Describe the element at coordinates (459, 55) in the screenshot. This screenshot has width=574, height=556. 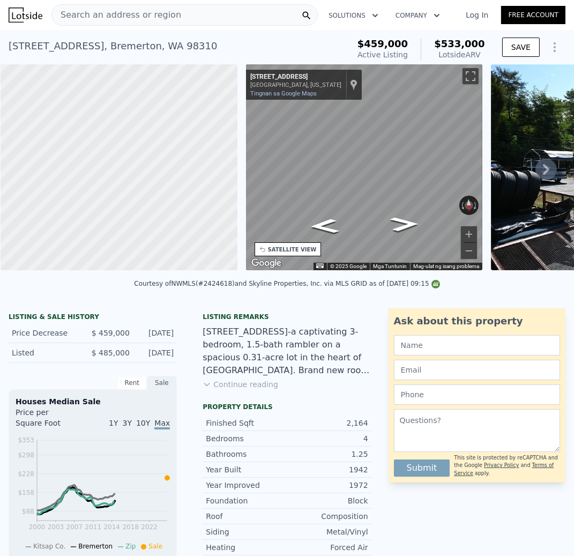
I see `div: Lotside ARV` at that location.